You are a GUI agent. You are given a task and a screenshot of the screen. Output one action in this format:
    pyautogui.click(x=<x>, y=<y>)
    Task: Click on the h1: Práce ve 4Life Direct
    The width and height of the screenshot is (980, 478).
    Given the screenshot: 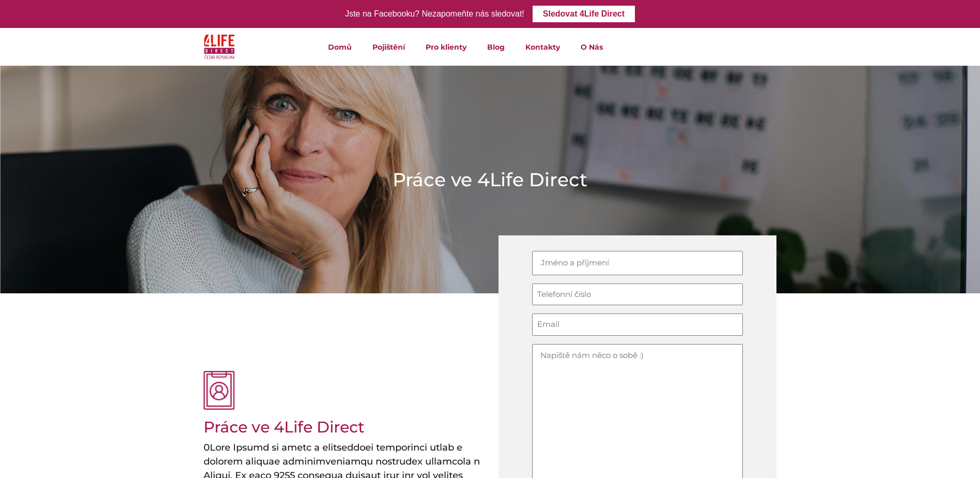 What is the action you would take?
    pyautogui.click(x=490, y=179)
    